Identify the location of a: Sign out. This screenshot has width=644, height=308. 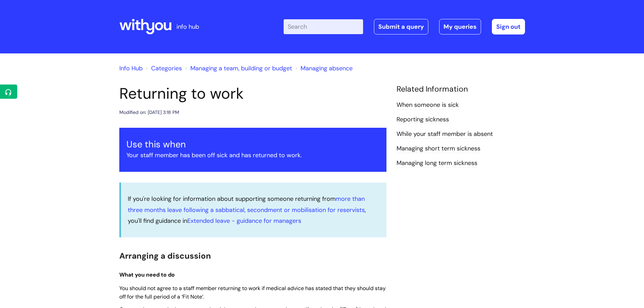
(508, 27).